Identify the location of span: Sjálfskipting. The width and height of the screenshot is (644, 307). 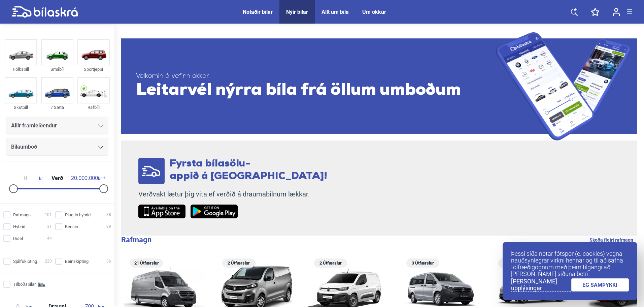
(25, 261).